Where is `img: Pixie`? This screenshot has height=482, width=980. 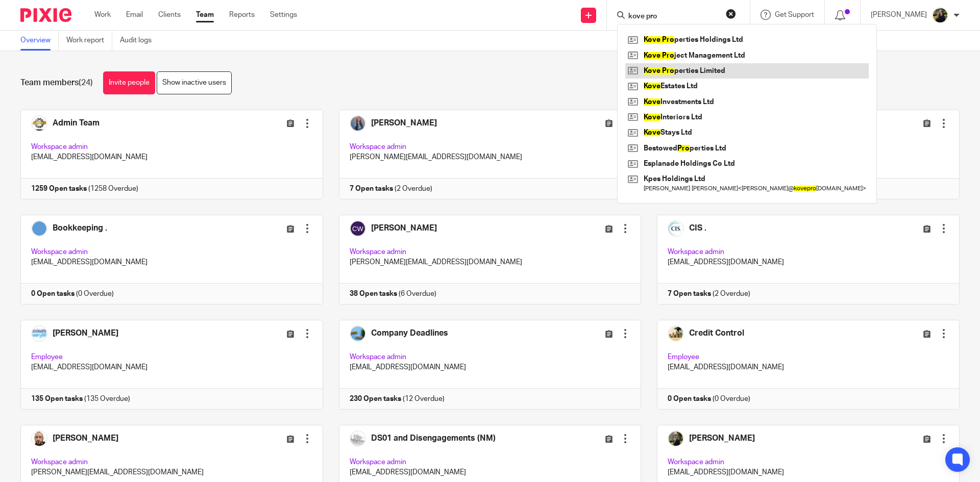
img: Pixie is located at coordinates (46, 14).